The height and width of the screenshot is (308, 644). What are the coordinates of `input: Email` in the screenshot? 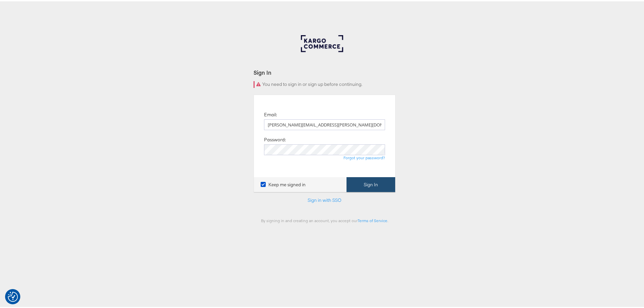 It's located at (325, 124).